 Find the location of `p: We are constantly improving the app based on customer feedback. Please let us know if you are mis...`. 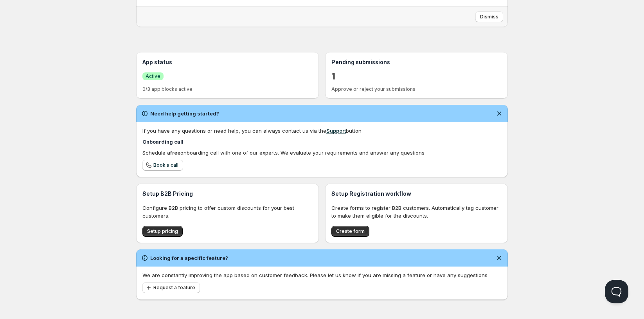

p: We are constantly improving the app based on customer feedback. Please let us know if you are mis... is located at coordinates (322, 275).